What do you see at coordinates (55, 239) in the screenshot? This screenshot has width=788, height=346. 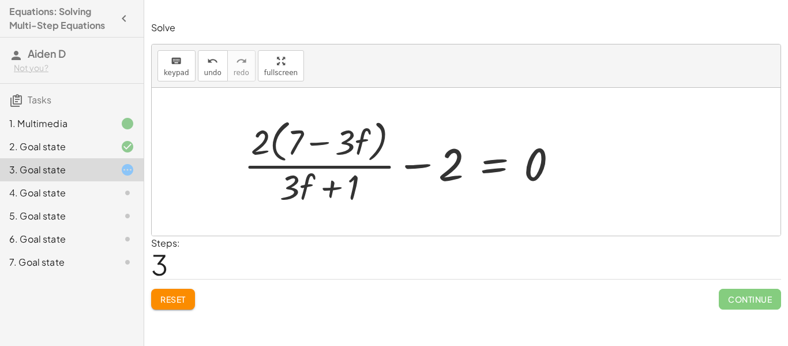 I see `div: 6. Goal state` at bounding box center [55, 239].